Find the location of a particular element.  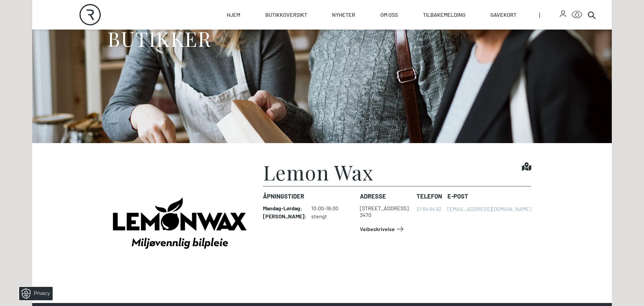

h5: Privacy is located at coordinates (35, 9).